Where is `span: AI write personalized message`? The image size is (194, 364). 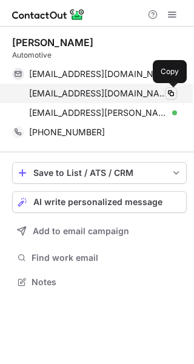 span: AI write personalized message is located at coordinates (98, 202).